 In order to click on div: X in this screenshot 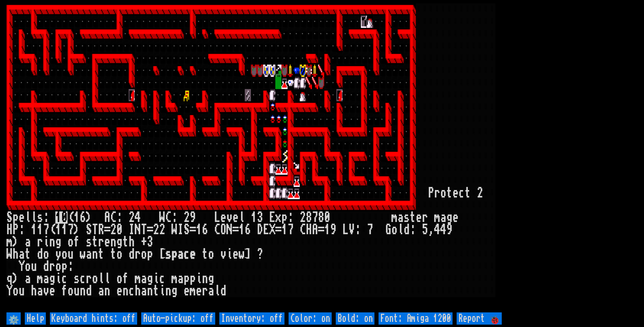, I will do `click(272, 230)`.